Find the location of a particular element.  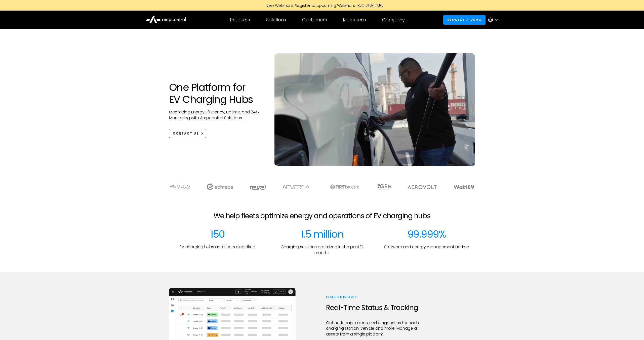

div: Company is located at coordinates (394, 20).